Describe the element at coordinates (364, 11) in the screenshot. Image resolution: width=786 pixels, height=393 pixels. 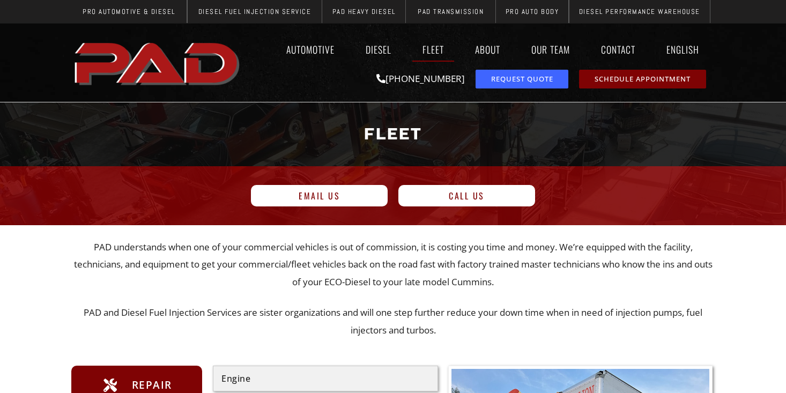
I see `span: PAD Heavy Diesel` at that location.